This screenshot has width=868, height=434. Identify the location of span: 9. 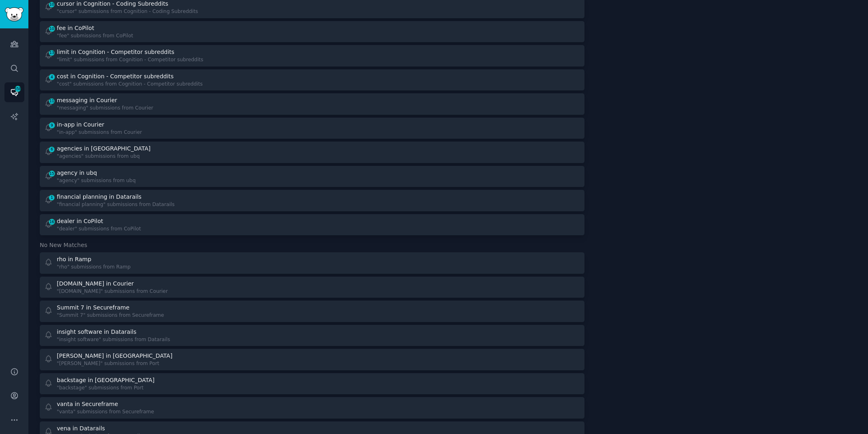
(52, 125).